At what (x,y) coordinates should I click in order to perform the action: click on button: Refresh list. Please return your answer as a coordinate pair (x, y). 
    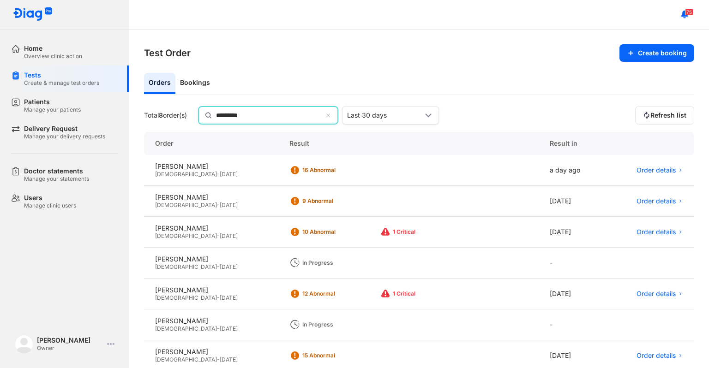
    Looking at the image, I should click on (665, 115).